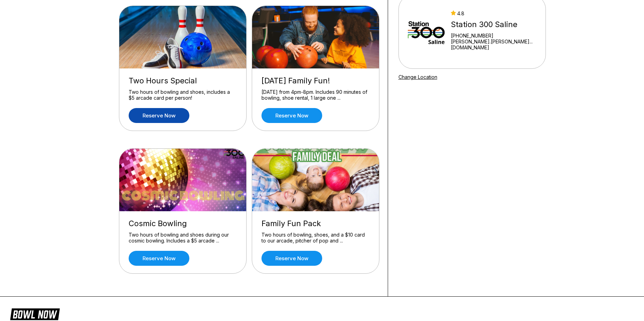  What do you see at coordinates (494, 24) in the screenshot?
I see `div: Station 300 Saline` at bounding box center [494, 24].